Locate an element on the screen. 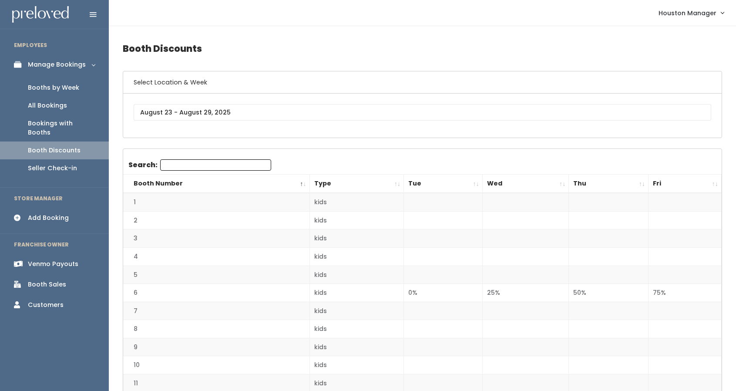  th: Thu: activate to sort column ascending is located at coordinates (608, 184).